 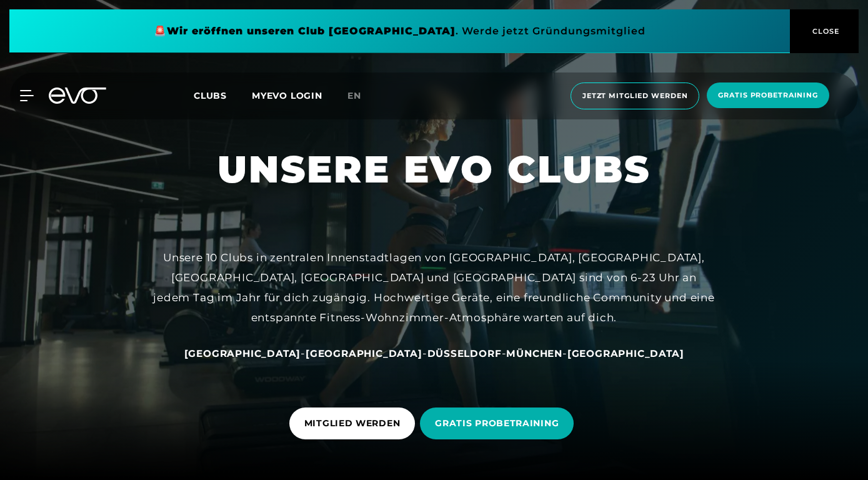 What do you see at coordinates (635, 96) in the screenshot?
I see `span: Jetzt Mitglied werden` at bounding box center [635, 96].